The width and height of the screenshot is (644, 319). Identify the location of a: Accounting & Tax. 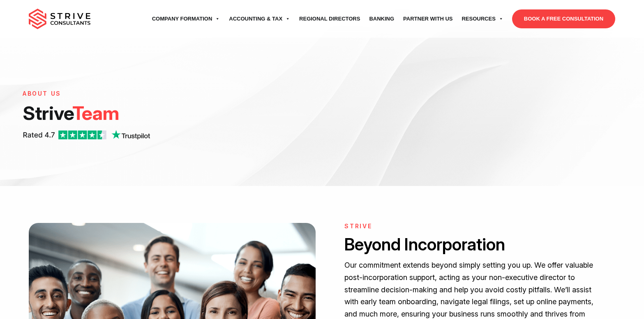
(259, 19).